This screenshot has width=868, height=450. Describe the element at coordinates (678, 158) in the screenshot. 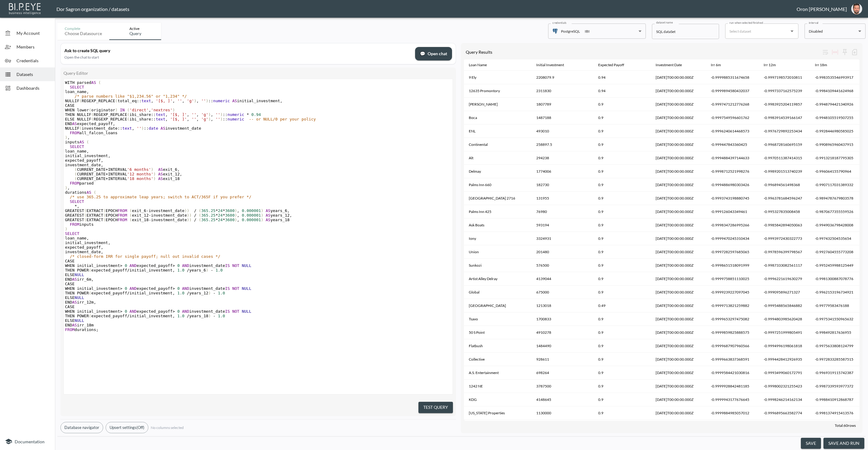

I see `th: 2024-07-22T00:00:00.000Z` at that location.